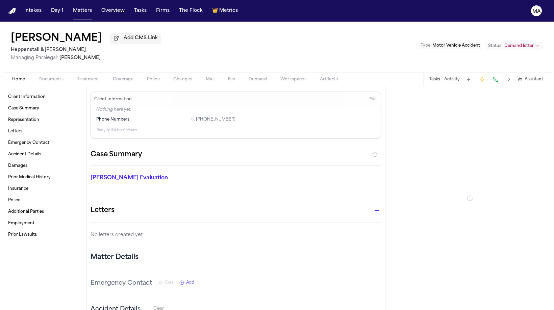 The height and width of the screenshot is (310, 554). I want to click on a: Firms, so click(163, 11).